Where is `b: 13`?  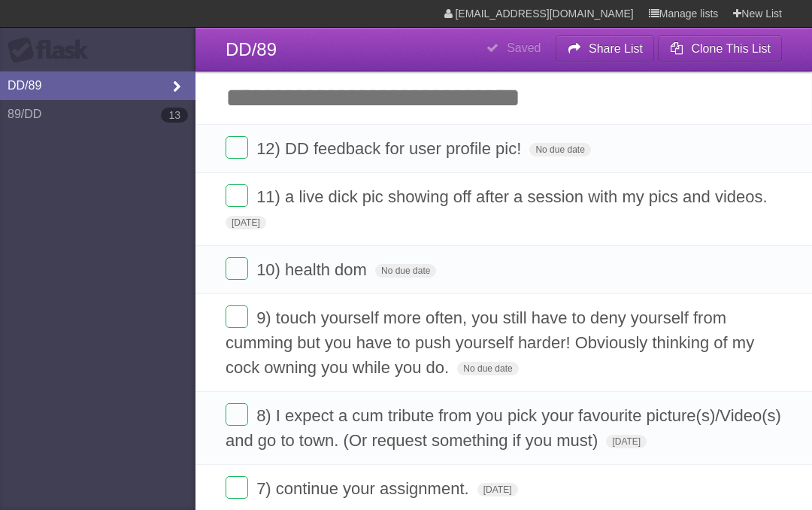
b: 13 is located at coordinates (174, 115).